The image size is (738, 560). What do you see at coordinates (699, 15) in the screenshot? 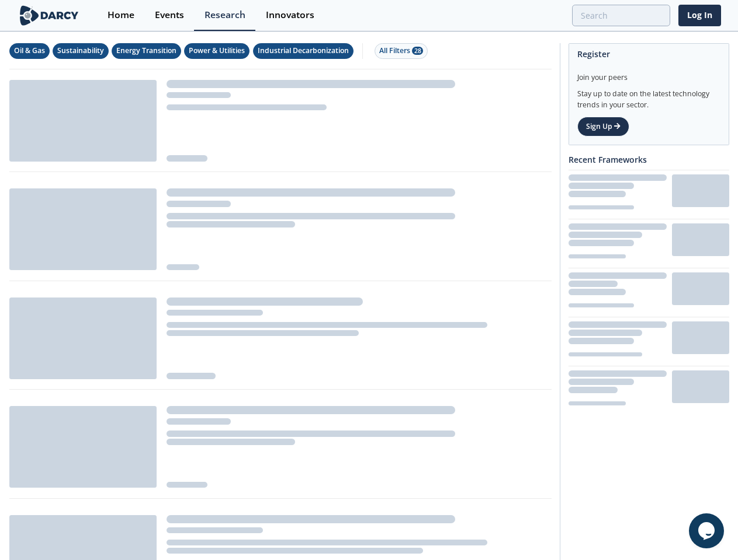
I see `a: Log In` at bounding box center [699, 15].